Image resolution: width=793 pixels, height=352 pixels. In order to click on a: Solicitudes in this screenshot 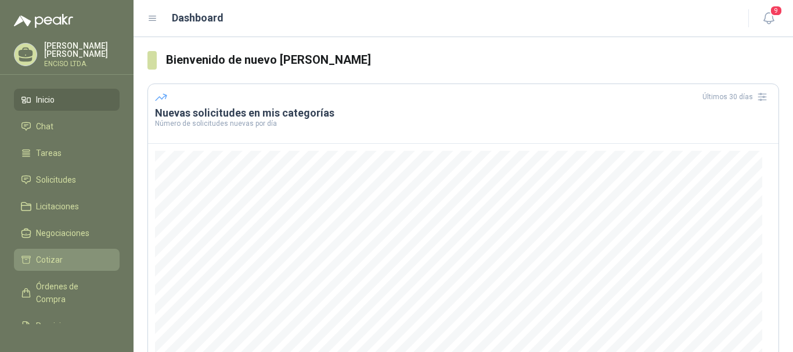, I will do `click(67, 180)`.